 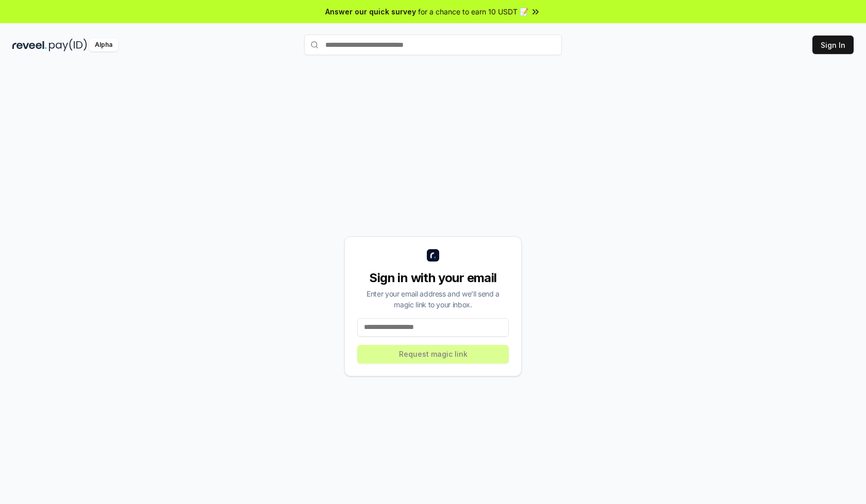 I want to click on img: logo_small, so click(x=433, y=255).